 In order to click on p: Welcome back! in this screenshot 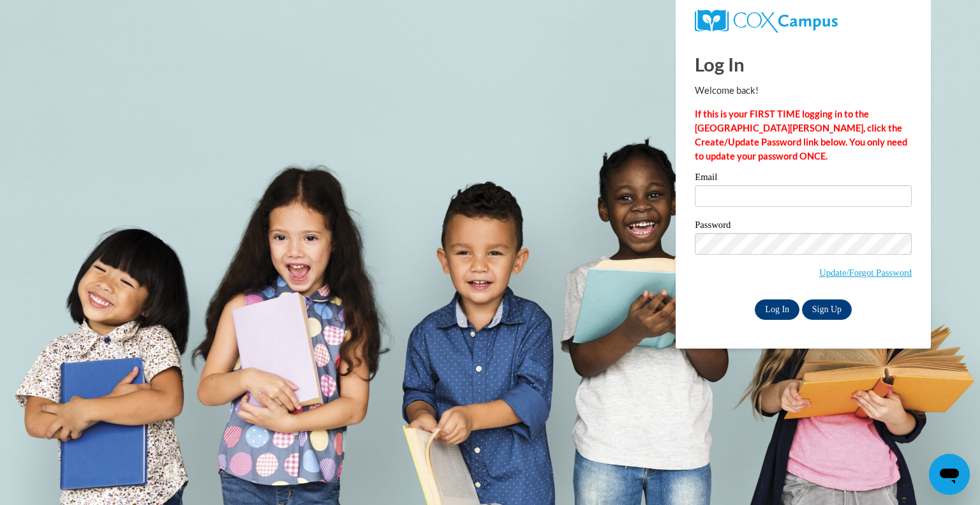, I will do `click(804, 90)`.